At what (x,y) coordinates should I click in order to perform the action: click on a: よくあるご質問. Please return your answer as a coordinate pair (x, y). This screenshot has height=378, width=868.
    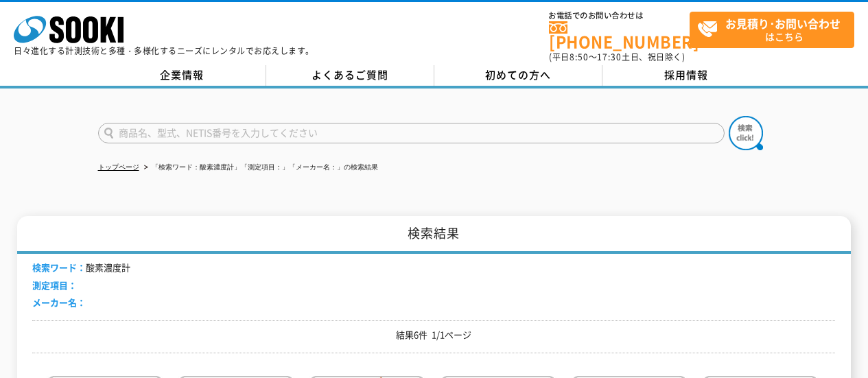
    Looking at the image, I should click on (350, 75).